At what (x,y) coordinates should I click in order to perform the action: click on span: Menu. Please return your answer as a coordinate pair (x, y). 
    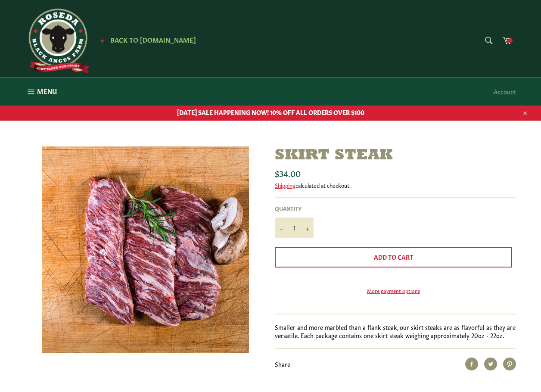
    Looking at the image, I should click on (47, 91).